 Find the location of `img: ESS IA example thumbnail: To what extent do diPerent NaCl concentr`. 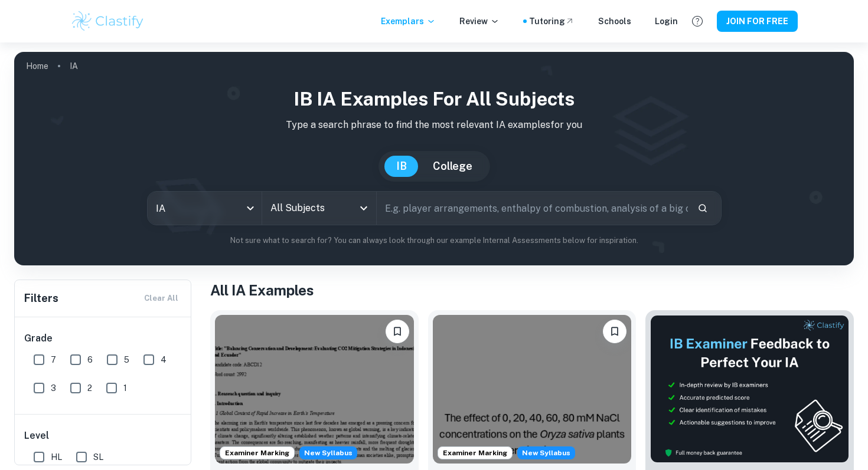

img: ESS IA example thumbnail: To what extent do diPerent NaCl concentr is located at coordinates (532, 390).